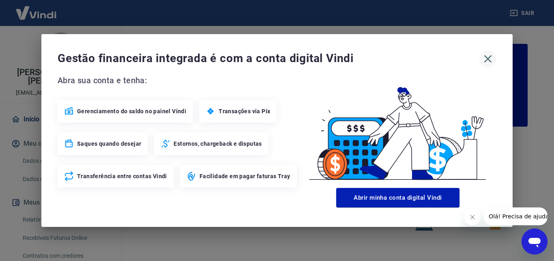  What do you see at coordinates (178, 80) in the screenshot?
I see `span: Abra sua conta e tenha:` at bounding box center [178, 80].